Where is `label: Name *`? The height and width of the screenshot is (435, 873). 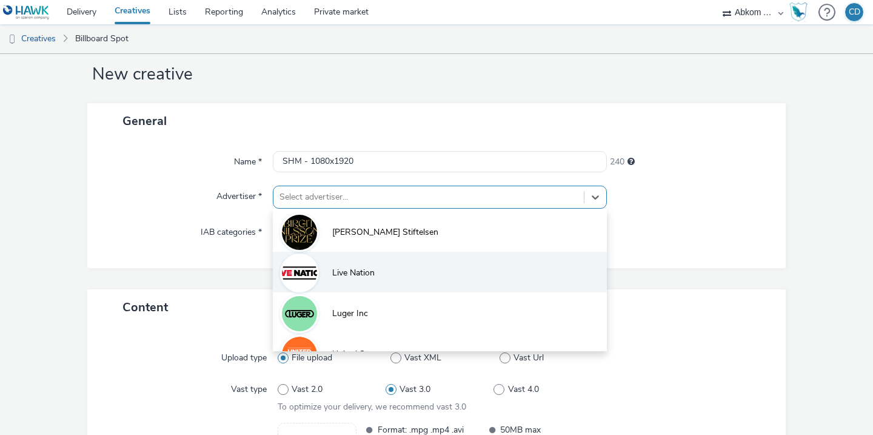 label: Name * is located at coordinates (248, 159).